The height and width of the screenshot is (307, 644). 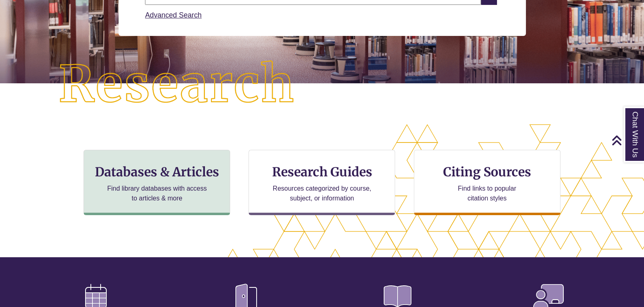 What do you see at coordinates (322, 182) in the screenshot?
I see `a: Research Guides Resources categorized by course, subject, or information` at bounding box center [322, 182].